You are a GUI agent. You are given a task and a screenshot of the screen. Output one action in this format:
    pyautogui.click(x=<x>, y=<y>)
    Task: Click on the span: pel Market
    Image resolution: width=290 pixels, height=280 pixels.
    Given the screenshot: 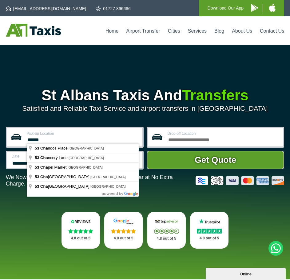 What is the action you would take?
    pyautogui.click(x=51, y=167)
    